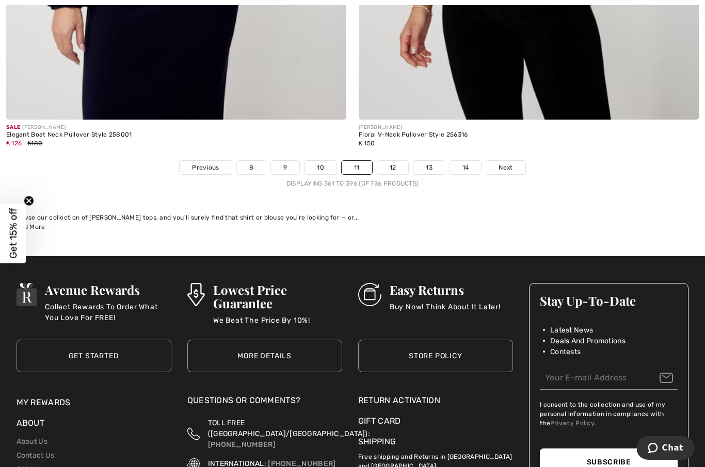 This screenshot has height=467, width=705. What do you see at coordinates (393, 168) in the screenshot?
I see `a: 12` at bounding box center [393, 168].